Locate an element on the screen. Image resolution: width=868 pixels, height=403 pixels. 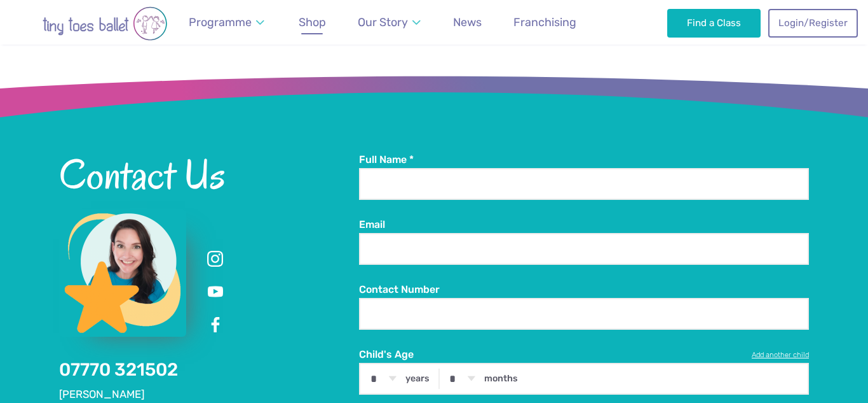
img: tiny toes ballet is located at coordinates (105, 24).